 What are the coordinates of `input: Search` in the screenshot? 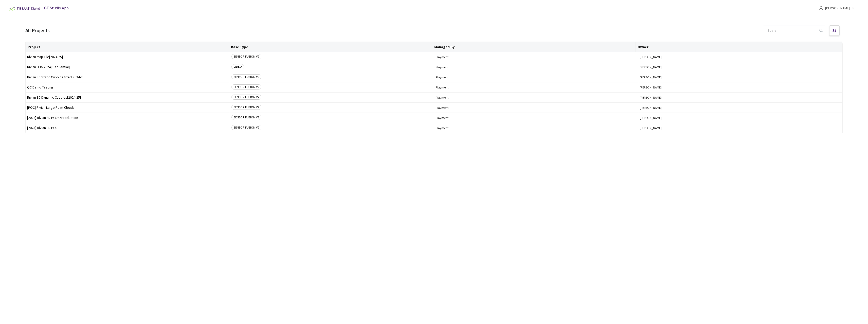 It's located at (792, 30).